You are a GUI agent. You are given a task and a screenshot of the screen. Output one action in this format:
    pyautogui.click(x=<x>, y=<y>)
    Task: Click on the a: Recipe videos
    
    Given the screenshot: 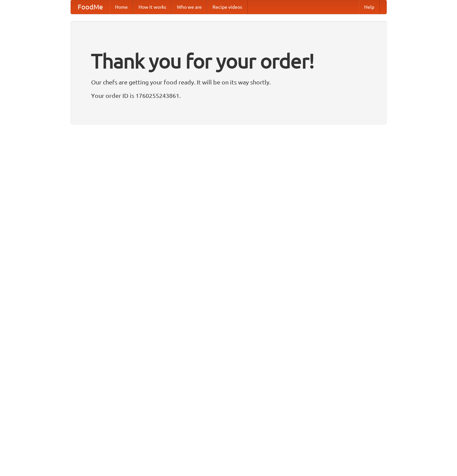 What is the action you would take?
    pyautogui.click(x=227, y=7)
    